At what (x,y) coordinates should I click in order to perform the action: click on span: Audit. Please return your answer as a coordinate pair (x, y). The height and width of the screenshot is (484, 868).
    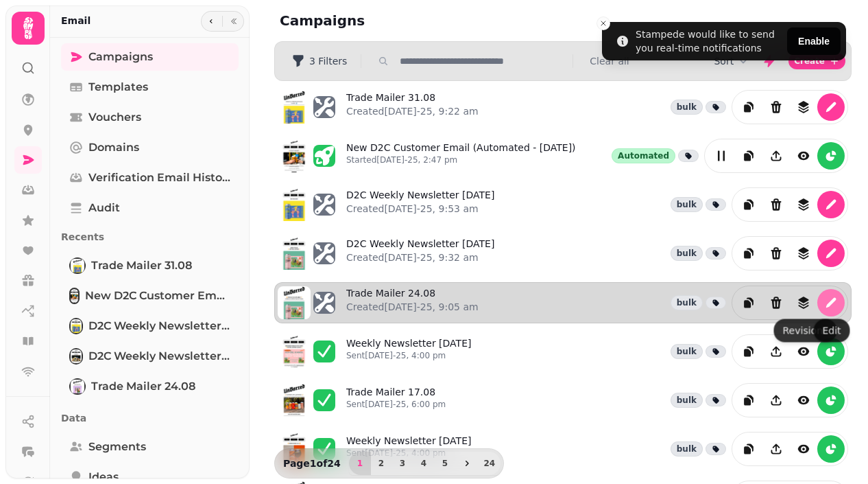
    Looking at the image, I should click on (104, 208).